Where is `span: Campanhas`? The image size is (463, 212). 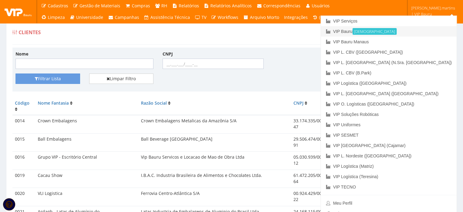
span: Campanhas is located at coordinates (127, 17).